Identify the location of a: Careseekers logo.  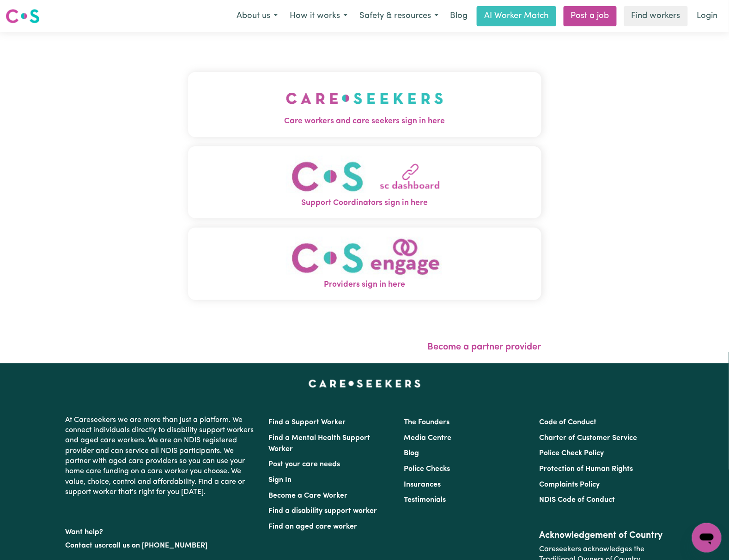
(23, 16).